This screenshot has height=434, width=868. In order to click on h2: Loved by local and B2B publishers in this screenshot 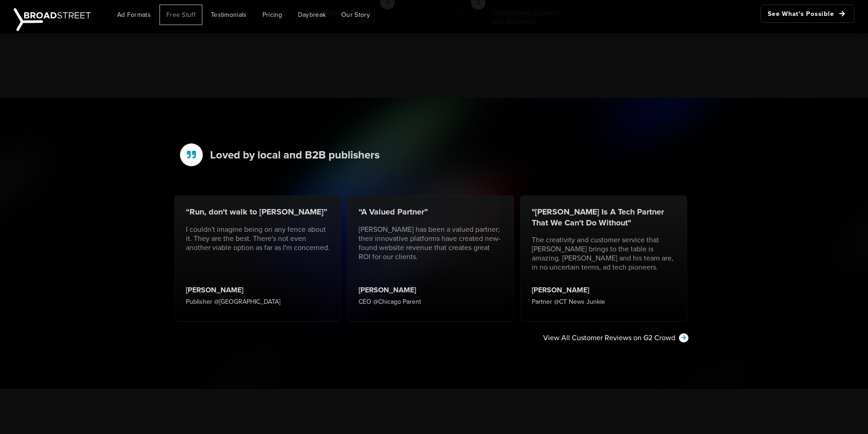, I will do `click(434, 155)`.